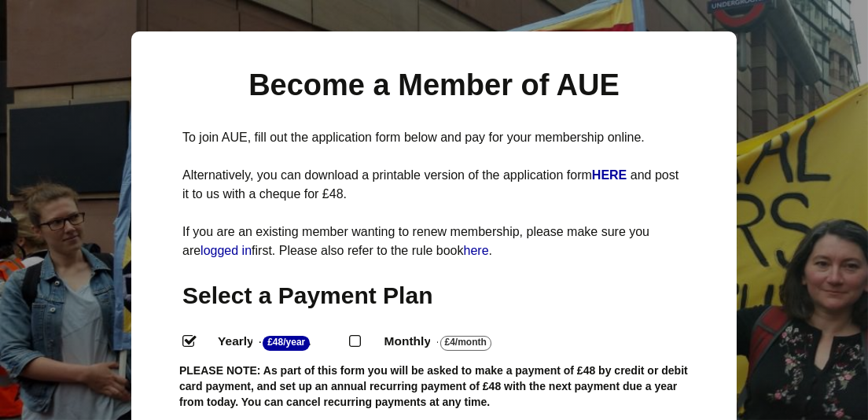 The image size is (868, 420). Describe the element at coordinates (434, 85) in the screenshot. I see `h1: Become a Member of AUE` at that location.